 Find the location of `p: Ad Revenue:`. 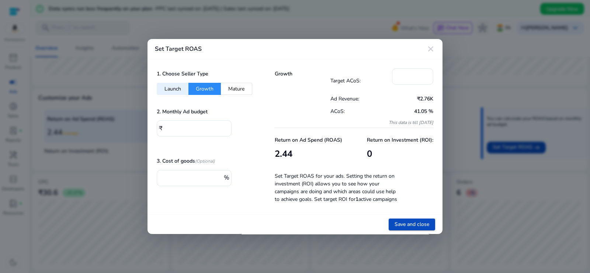

p: Ad Revenue: is located at coordinates (356, 99).